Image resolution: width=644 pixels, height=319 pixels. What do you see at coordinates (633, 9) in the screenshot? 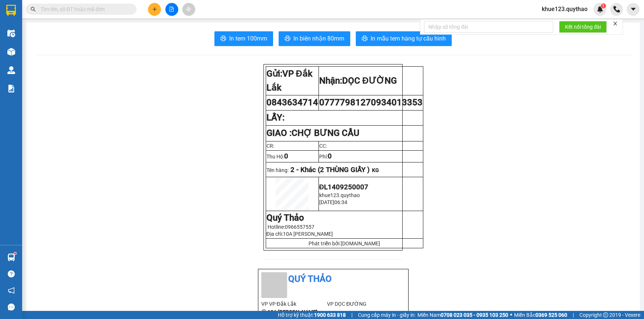
I see `button: caret-down` at bounding box center [633, 9].